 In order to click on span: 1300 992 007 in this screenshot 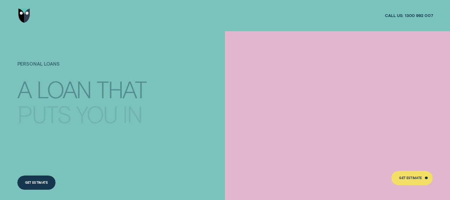, I will do `click(419, 15)`.